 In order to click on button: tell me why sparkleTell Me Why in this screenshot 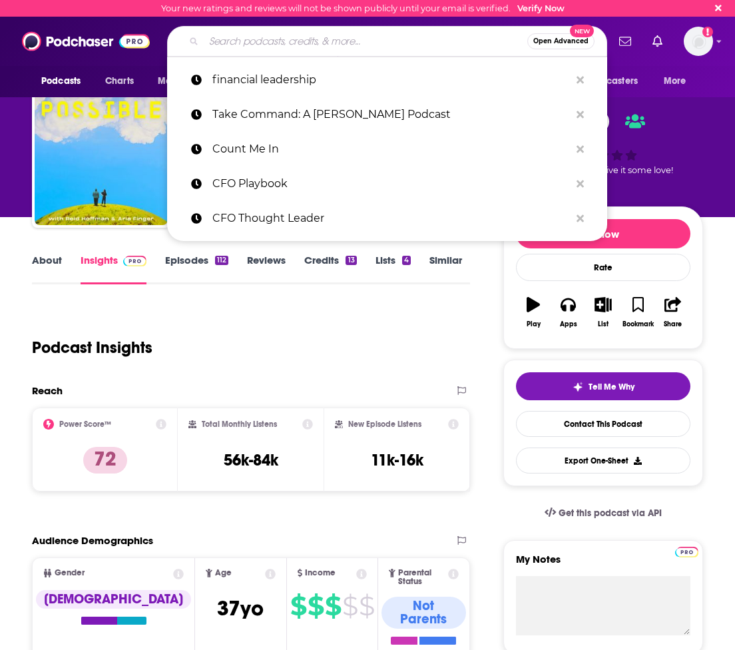, I will do `click(604, 386)`.